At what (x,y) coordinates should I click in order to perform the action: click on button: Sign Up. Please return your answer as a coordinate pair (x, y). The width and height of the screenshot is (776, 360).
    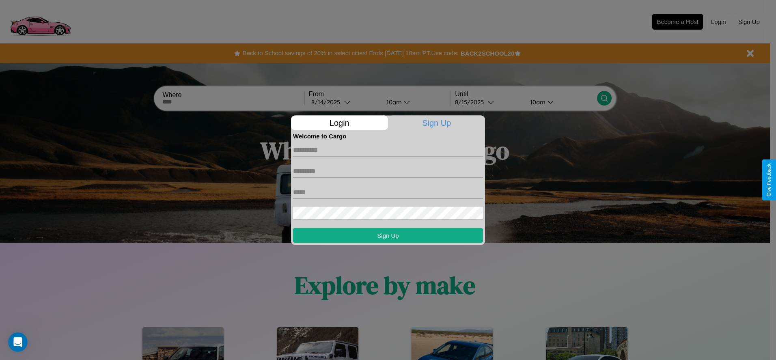
    Looking at the image, I should click on (388, 235).